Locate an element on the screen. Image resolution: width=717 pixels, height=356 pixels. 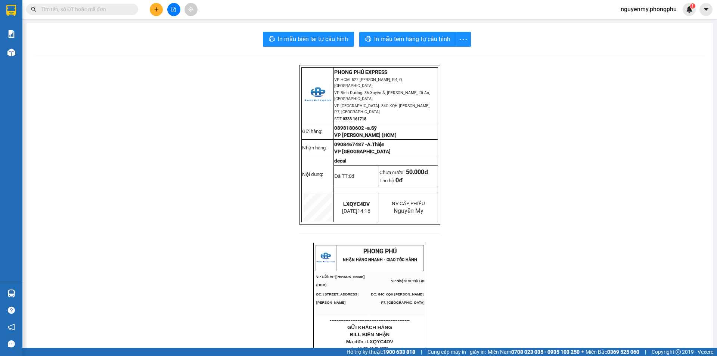
img: icon-new-feature is located at coordinates (689, 9).